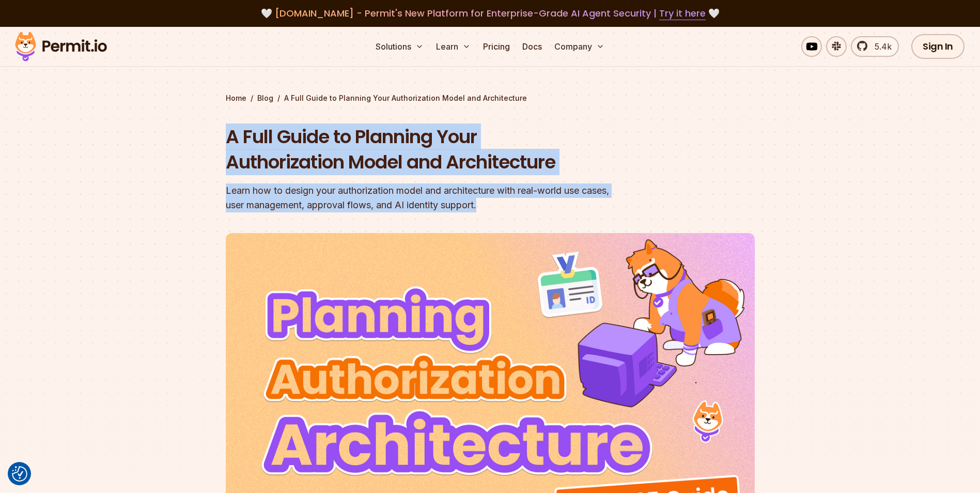 The width and height of the screenshot is (980, 493). What do you see at coordinates (19, 474) in the screenshot?
I see `button: Consent Preferences` at bounding box center [19, 474].